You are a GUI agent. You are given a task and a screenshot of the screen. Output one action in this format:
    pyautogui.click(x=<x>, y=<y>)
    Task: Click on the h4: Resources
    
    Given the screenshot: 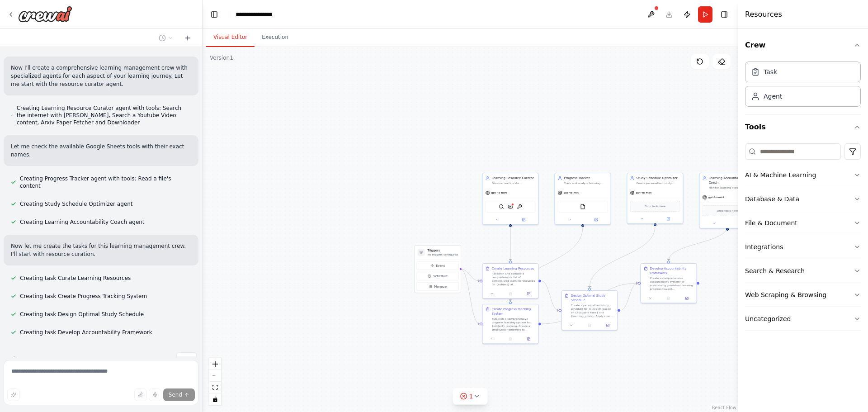 What is the action you would take?
    pyautogui.click(x=763, y=14)
    